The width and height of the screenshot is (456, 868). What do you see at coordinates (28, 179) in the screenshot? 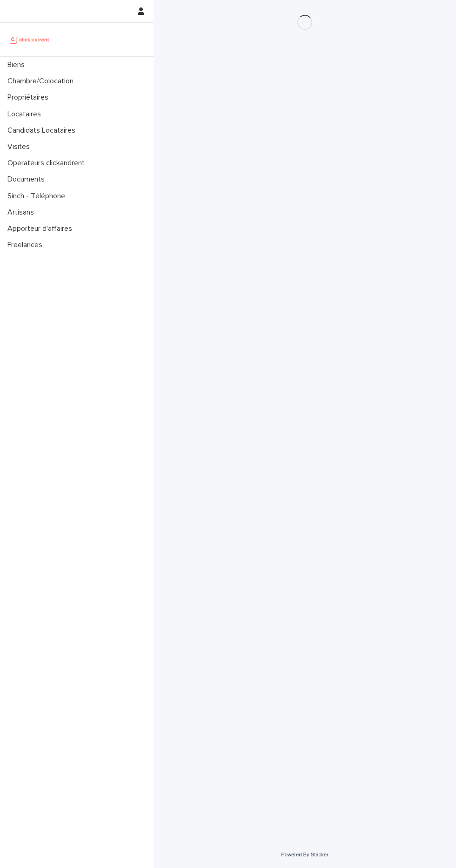
I see `p: Documents` at bounding box center [28, 179].